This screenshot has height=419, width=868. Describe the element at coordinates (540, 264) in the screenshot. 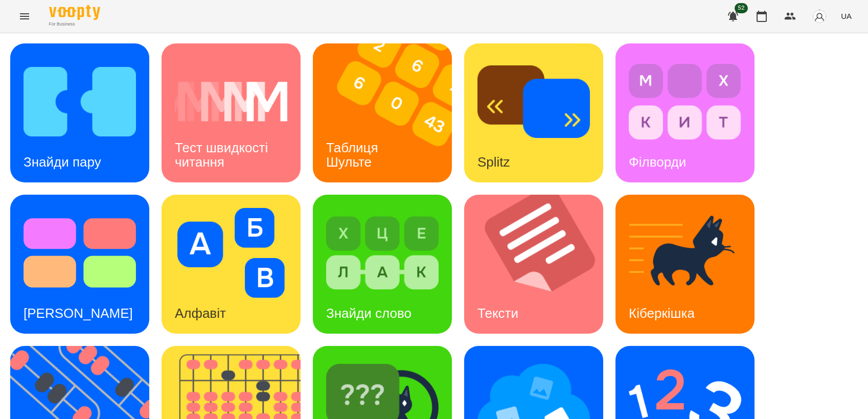

I see `img: Тексти` at that location.